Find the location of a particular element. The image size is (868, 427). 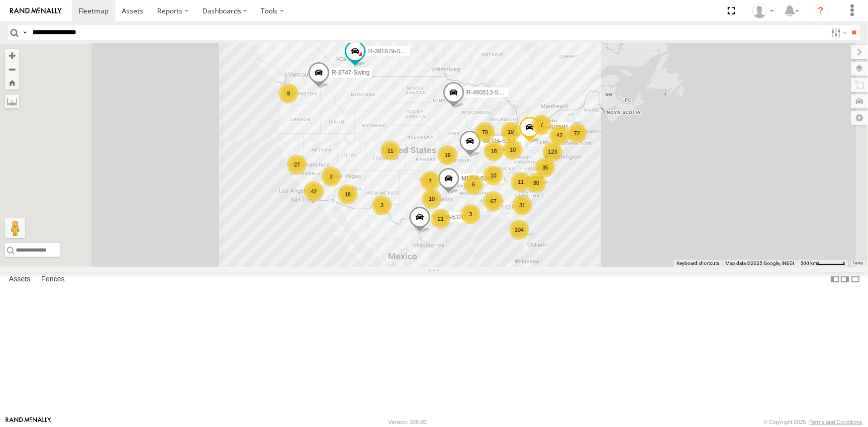

label: Dock Summary Table to the Left is located at coordinates (835, 280).